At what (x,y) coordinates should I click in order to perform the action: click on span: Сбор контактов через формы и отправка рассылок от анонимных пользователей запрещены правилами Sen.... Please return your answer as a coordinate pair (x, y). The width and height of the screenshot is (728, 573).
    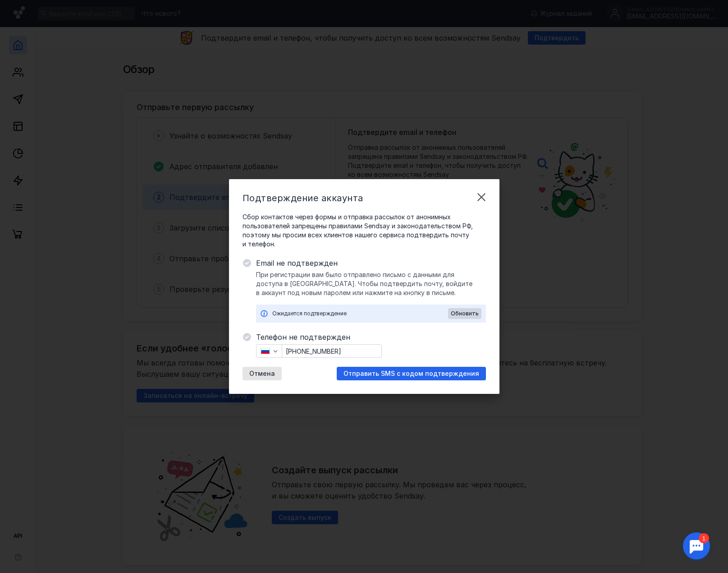
    Looking at the image, I should click on (364, 231).